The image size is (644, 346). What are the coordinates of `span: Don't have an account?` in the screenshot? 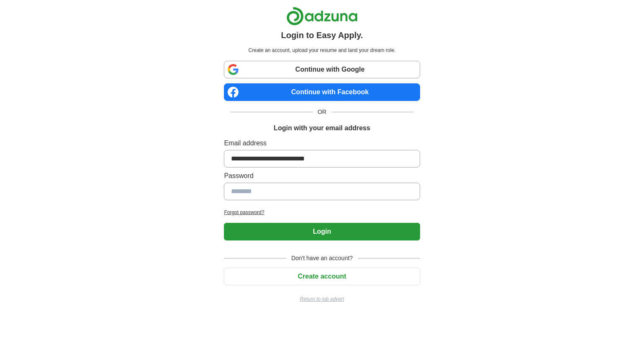 It's located at (322, 258).